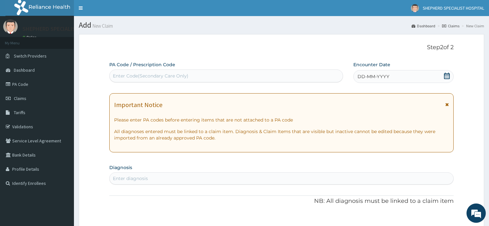 Image resolution: width=489 pixels, height=226 pixels. I want to click on div: Enter Code(Secondary Care Only), so click(150, 76).